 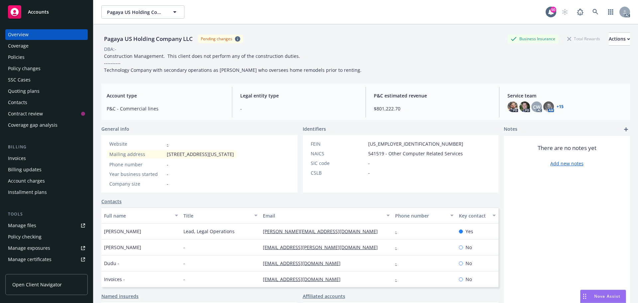 I want to click on span: CW, so click(x=537, y=107).